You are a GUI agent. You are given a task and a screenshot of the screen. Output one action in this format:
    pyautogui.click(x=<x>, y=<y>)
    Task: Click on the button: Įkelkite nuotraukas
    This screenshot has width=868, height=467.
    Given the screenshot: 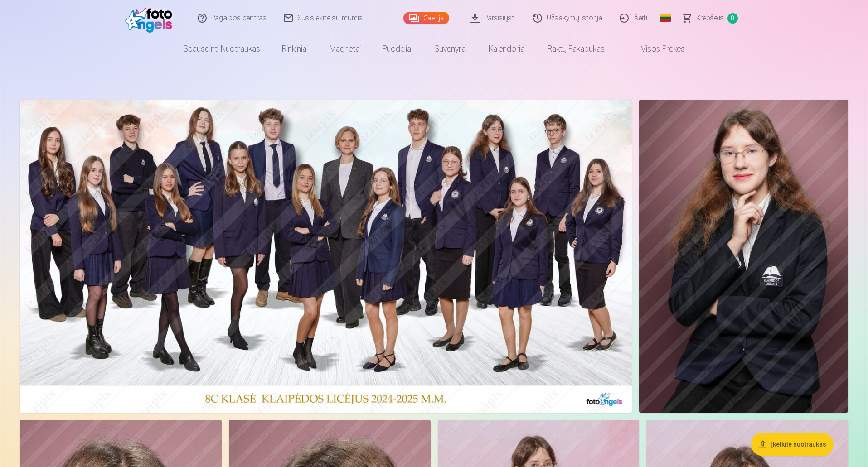 What is the action you would take?
    pyautogui.click(x=792, y=444)
    